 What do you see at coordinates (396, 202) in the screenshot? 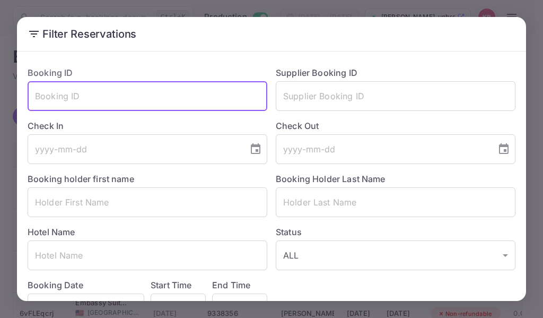
I see `input: Holder Last Name` at bounding box center [396, 202].